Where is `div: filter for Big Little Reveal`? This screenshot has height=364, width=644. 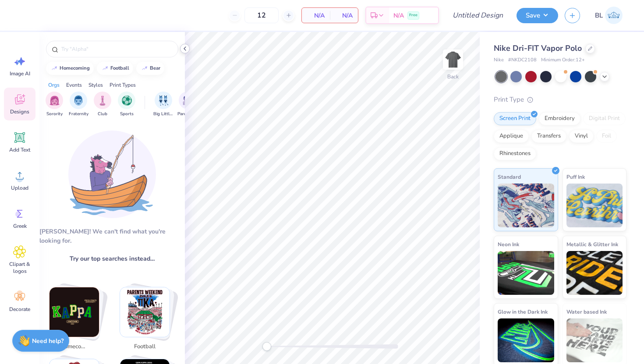
div: filter for Big Little Reveal is located at coordinates (163, 104).